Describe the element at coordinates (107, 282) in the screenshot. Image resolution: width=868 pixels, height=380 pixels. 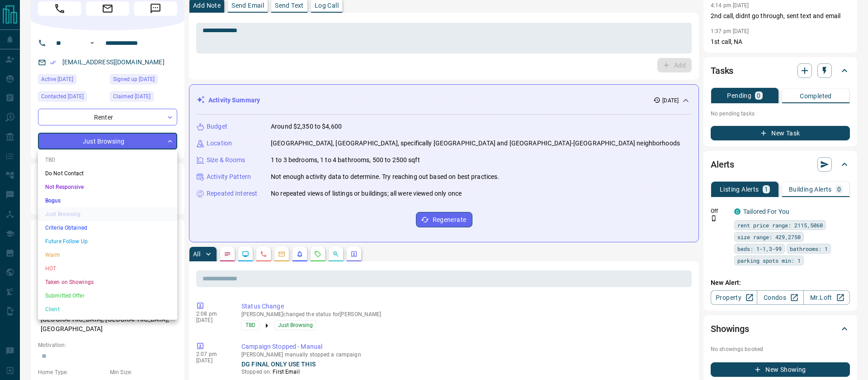
I see `li: Taken on Showings` at that location.